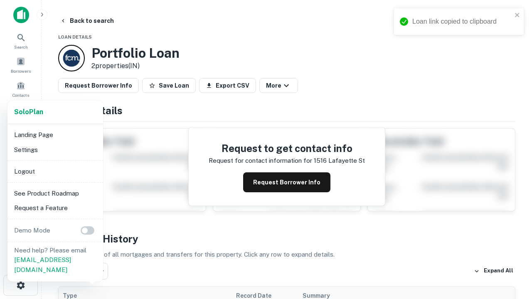 The image size is (532, 299). Describe the element at coordinates (518, 15) in the screenshot. I see `button: close` at that location.